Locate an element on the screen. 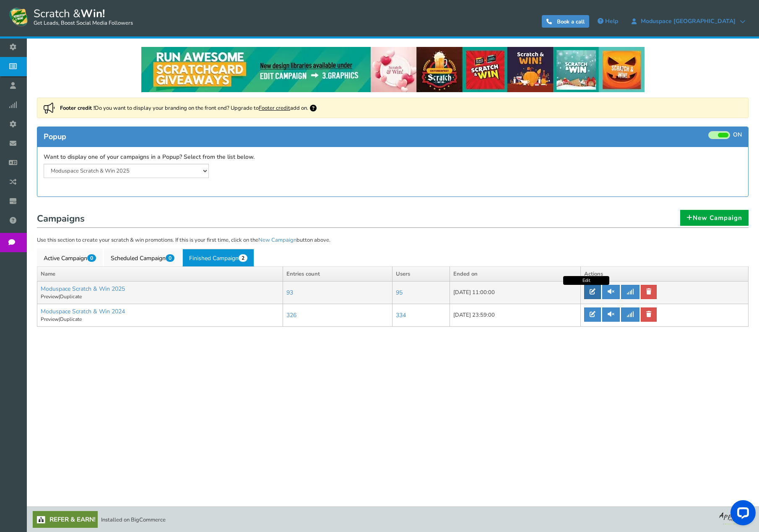  small: Get Leads, Boost Social Media Followers is located at coordinates (82, 24).